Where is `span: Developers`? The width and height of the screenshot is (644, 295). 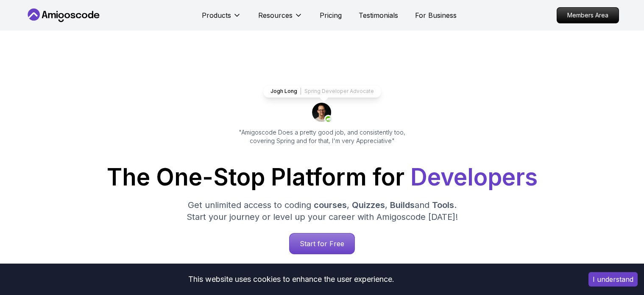
span: Developers is located at coordinates (474, 177).